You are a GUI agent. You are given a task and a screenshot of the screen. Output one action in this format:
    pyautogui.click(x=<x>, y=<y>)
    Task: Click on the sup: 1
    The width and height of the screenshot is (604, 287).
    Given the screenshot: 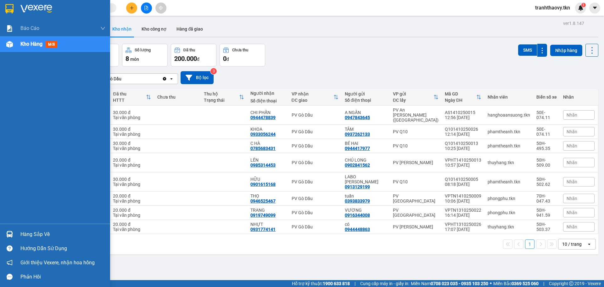 What is the action you would take?
    pyautogui.click(x=584, y=5)
    